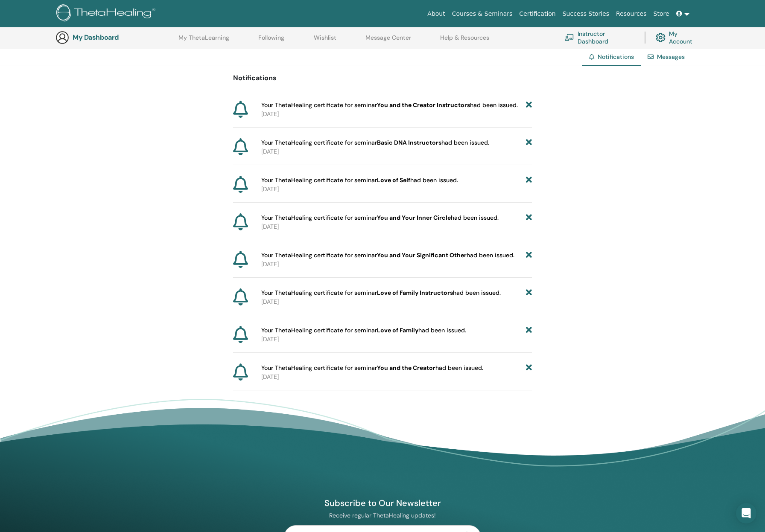 The image size is (765, 532). What do you see at coordinates (398, 330) in the screenshot?
I see `b: Love of Family` at bounding box center [398, 330].